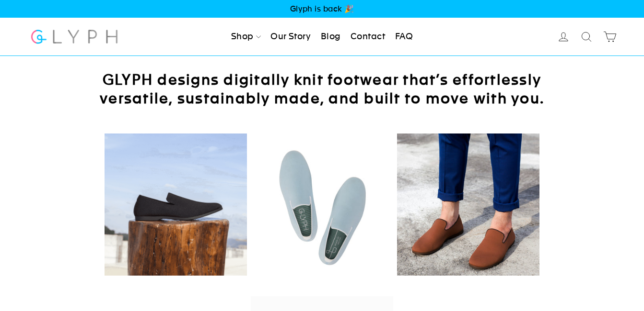 The height and width of the screenshot is (311, 644). What do you see at coordinates (331, 37) in the screenshot?
I see `a: Blog` at bounding box center [331, 37].